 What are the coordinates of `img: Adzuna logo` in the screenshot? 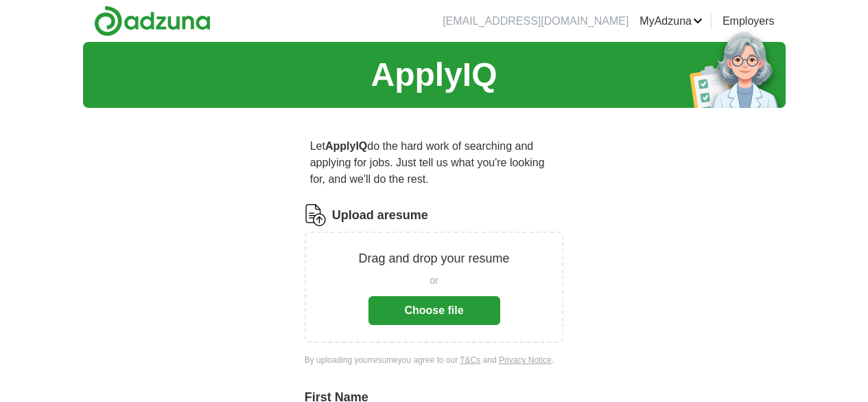 It's located at (153, 21).